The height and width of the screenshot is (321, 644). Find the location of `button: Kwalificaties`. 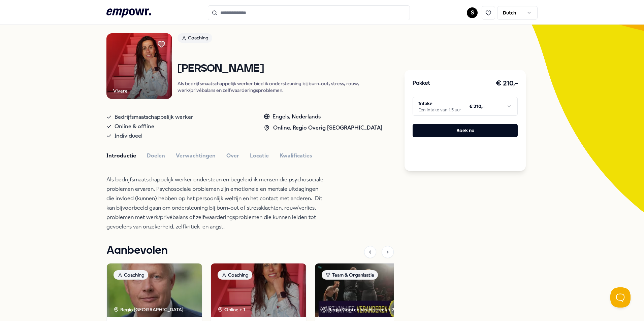

button: Kwalificaties is located at coordinates (296, 156).